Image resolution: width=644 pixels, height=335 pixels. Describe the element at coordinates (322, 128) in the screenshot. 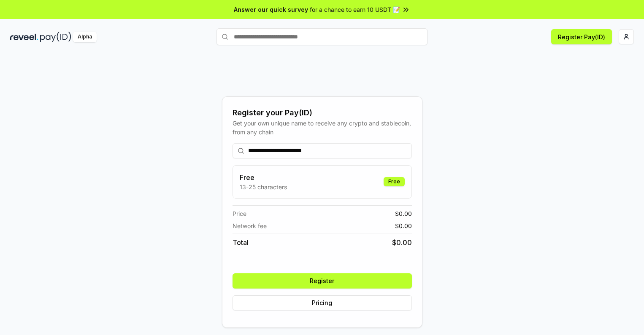

I see `div: Get your own unique name to receive any crypto and stablecoin, from any chain` at that location.